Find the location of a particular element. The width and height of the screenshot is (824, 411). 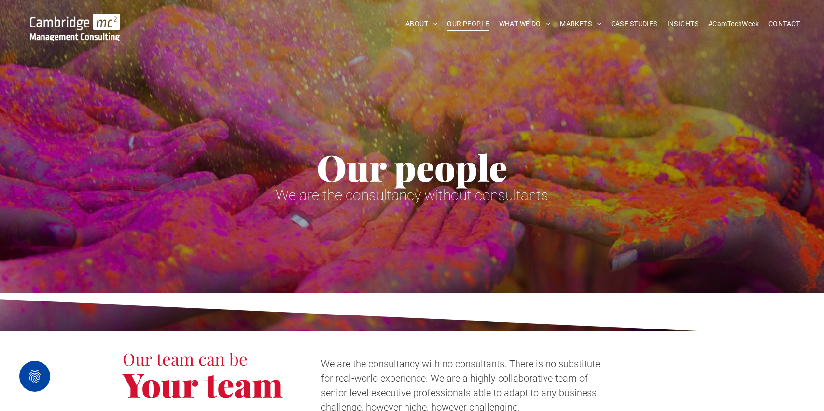

a: MARKETS is located at coordinates (580, 24).